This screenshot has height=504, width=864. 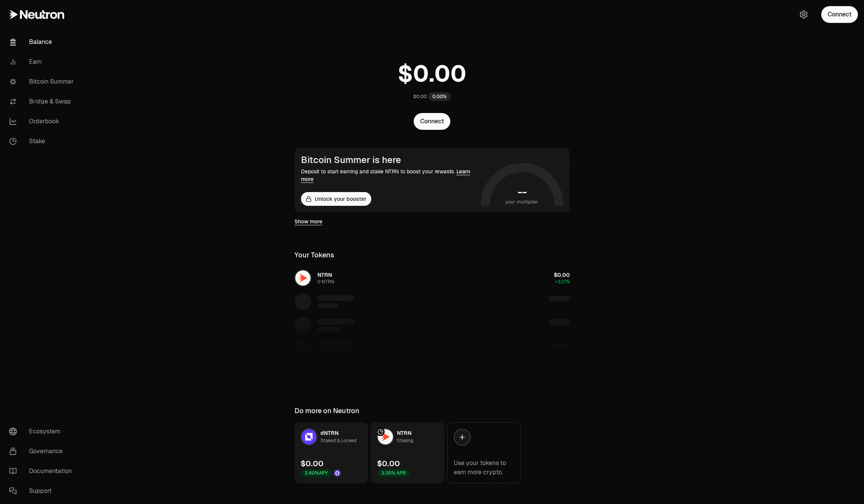 What do you see at coordinates (316, 473) in the screenshot?
I see `div: 2.60% APY` at bounding box center [316, 473].